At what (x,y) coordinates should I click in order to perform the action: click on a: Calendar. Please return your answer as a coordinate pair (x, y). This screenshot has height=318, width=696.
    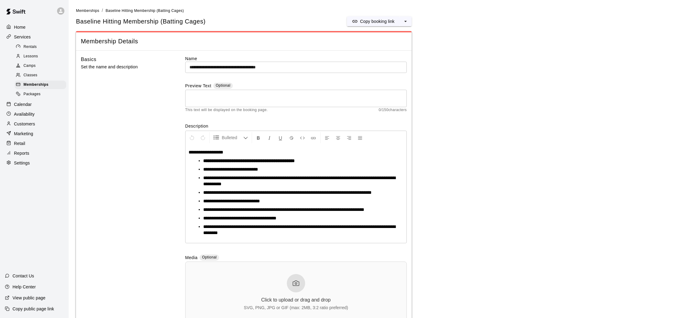
    Looking at the image, I should click on (34, 104).